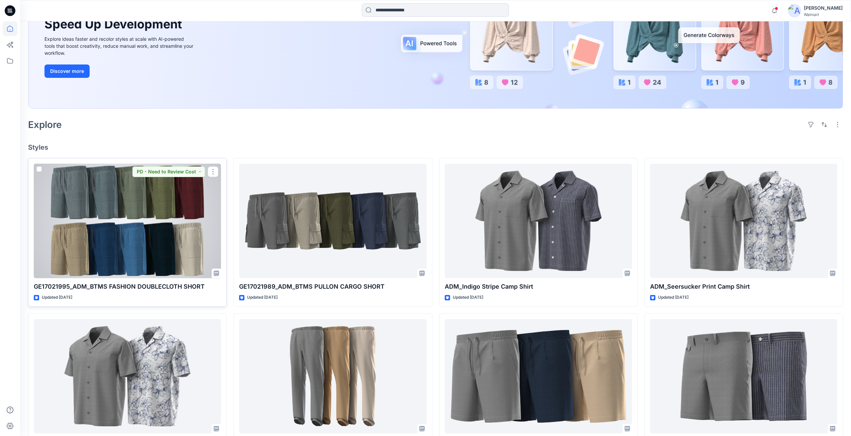 This screenshot has width=851, height=436. I want to click on a: ADM_Indigo Stripe Short, so click(744, 376).